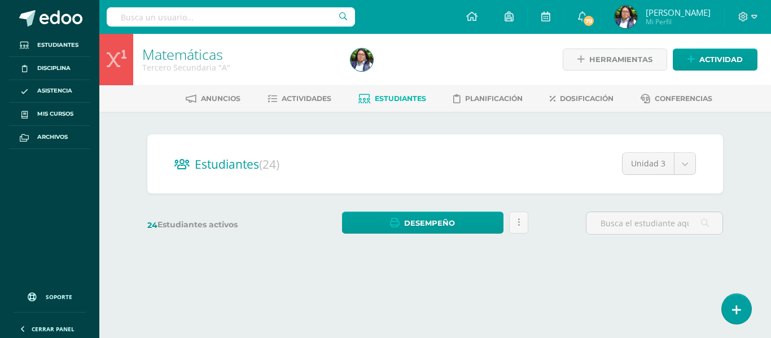 The height and width of the screenshot is (338, 771). Describe the element at coordinates (53, 329) in the screenshot. I see `span: Cerrar panel` at that location.